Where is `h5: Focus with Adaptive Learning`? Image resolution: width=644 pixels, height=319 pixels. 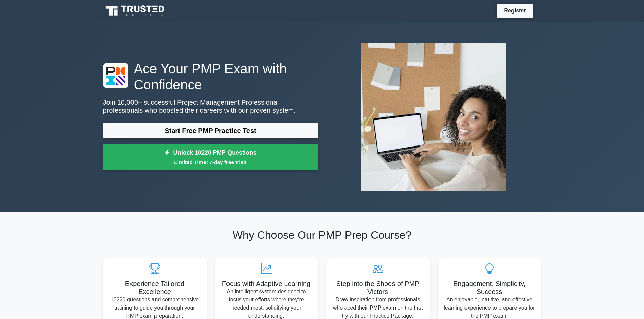
h5: Focus with Adaptive Learning is located at coordinates (267, 284).